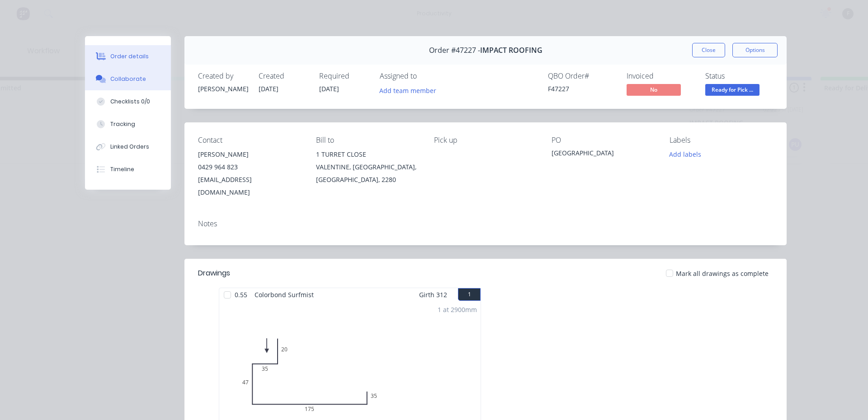 This screenshot has width=868, height=420. Describe the element at coordinates (582, 89) in the screenshot. I see `div: F47227` at that location.